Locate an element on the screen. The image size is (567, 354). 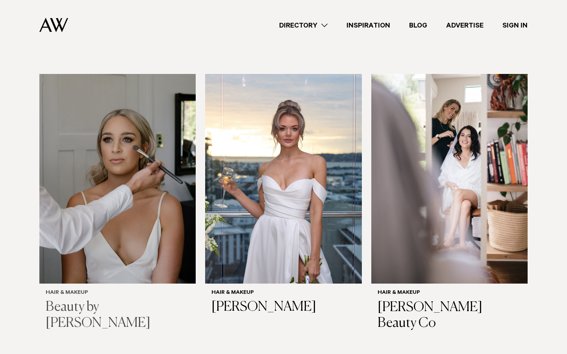
a: Inspiration is located at coordinates (368, 25).